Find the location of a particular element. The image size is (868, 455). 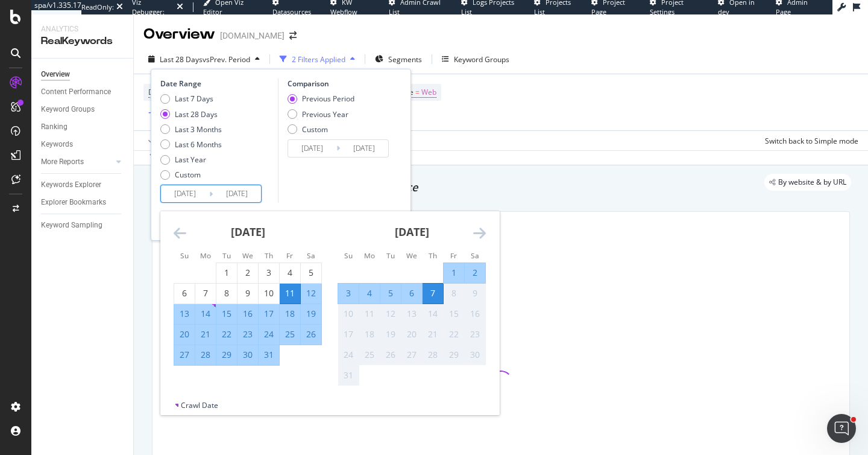

td: Selected. Monday, July 28, 2025 is located at coordinates (206, 354).